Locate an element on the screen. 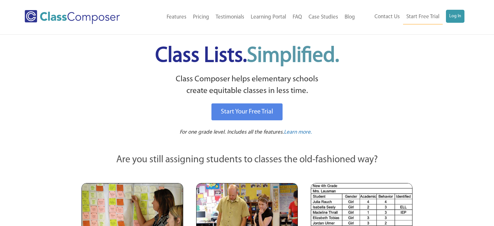 The image size is (494, 226). span: Learn more. is located at coordinates (298, 132).